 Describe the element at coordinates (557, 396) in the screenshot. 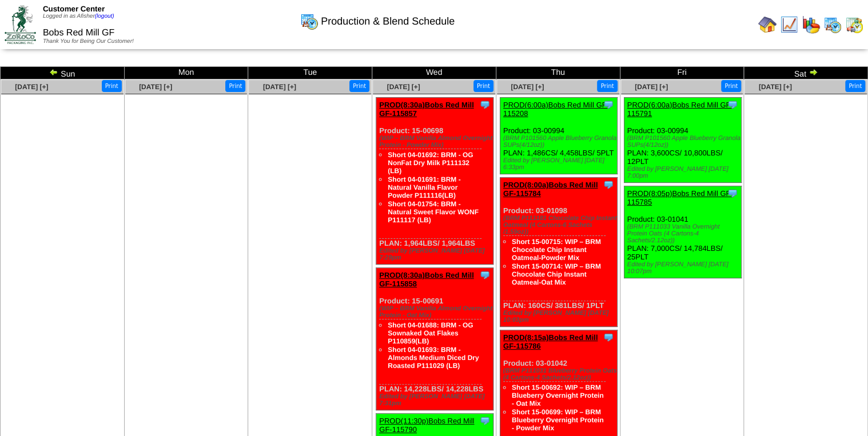

I see `a: Short 15-00692: WIP – BRM Blueberry Overnight Protein - Oat Mix` at that location.